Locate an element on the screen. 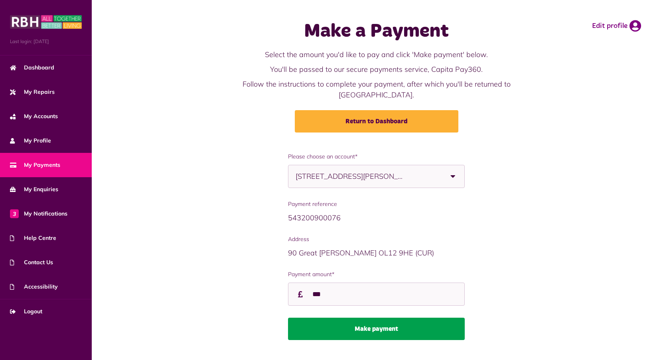 This screenshot has height=360, width=661. span: My Accounts is located at coordinates (34, 116).